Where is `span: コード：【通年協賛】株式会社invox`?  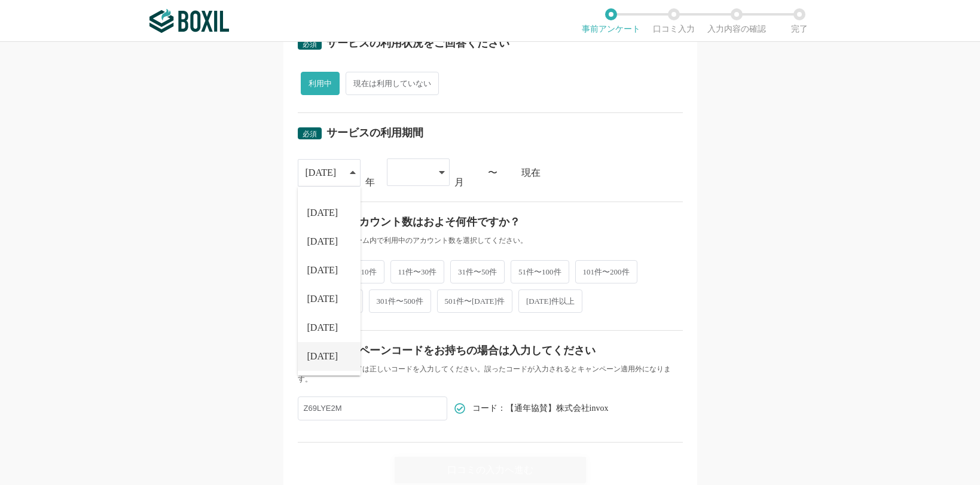 span: コード：【通年協賛】株式会社invox is located at coordinates (541, 408).